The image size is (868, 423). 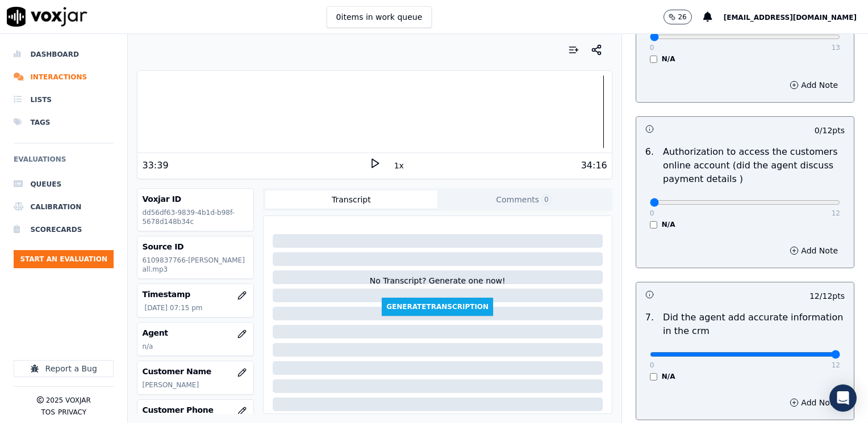 I want to click on button: Start an Evaluation, so click(x=64, y=259).